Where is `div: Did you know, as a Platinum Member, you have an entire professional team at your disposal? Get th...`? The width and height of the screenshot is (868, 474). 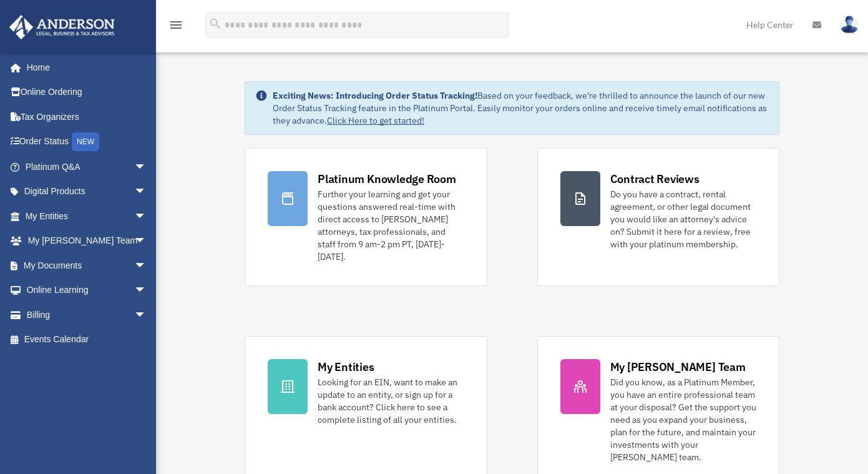 div: Did you know, as a Platinum Member, you have an entire professional team at your disposal? Get th... is located at coordinates (684, 419).